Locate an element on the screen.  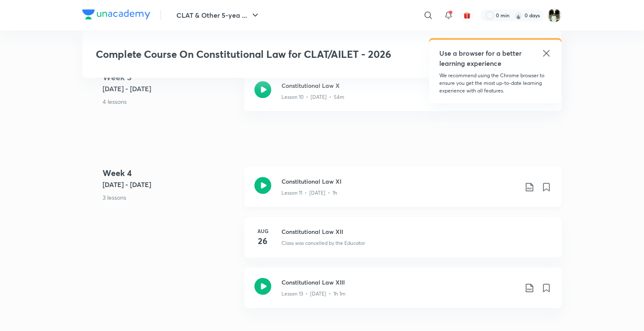
p: We recommend using the Chrome browser to ensure you get the most up-to-date learning experience w... is located at coordinates (496, 83).